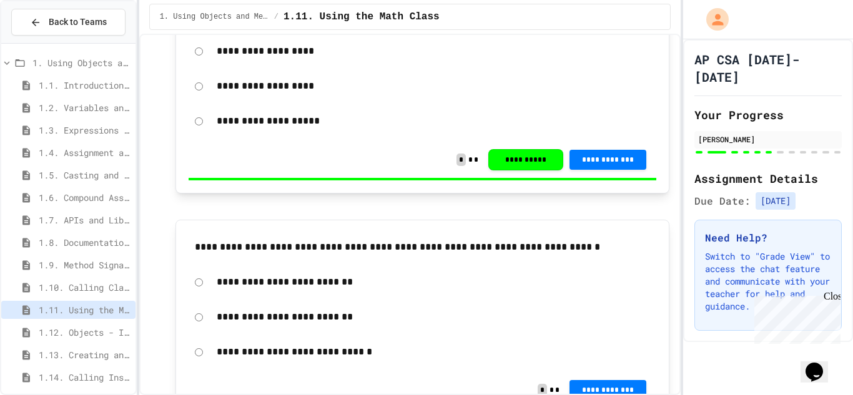  I want to click on span: 1.6. Compound Assignment Operators, so click(84, 197).